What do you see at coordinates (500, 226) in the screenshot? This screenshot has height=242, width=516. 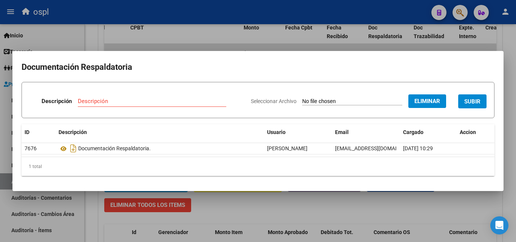 I see `div: Open Intercom Messenger` at bounding box center [500, 226].